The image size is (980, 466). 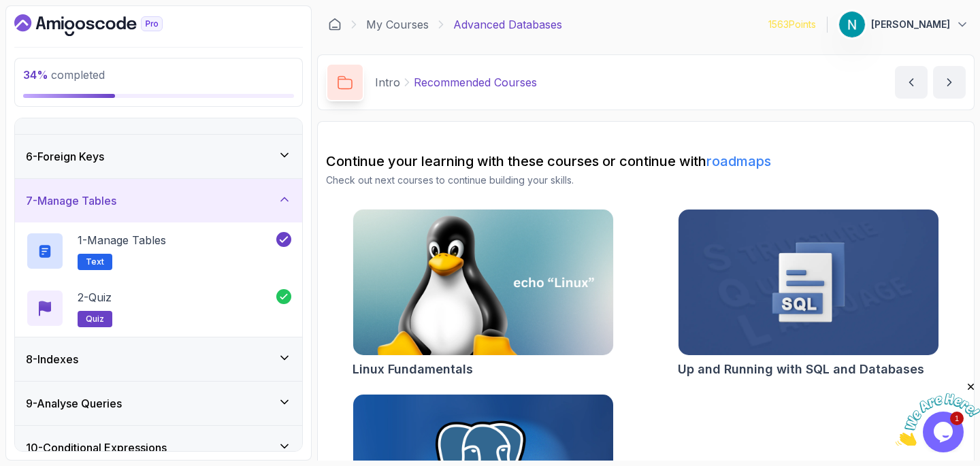 I want to click on a: My Courses, so click(x=397, y=24).